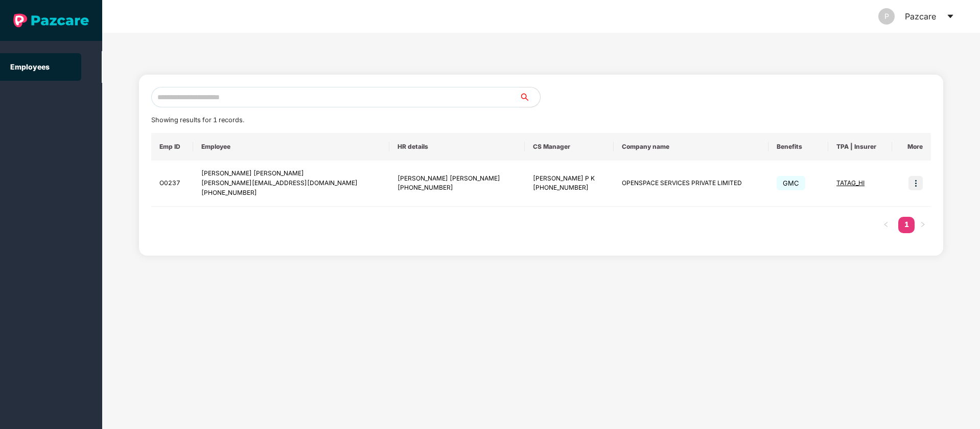 The image size is (980, 429). Describe the element at coordinates (172, 184) in the screenshot. I see `td: O0237` at that location.